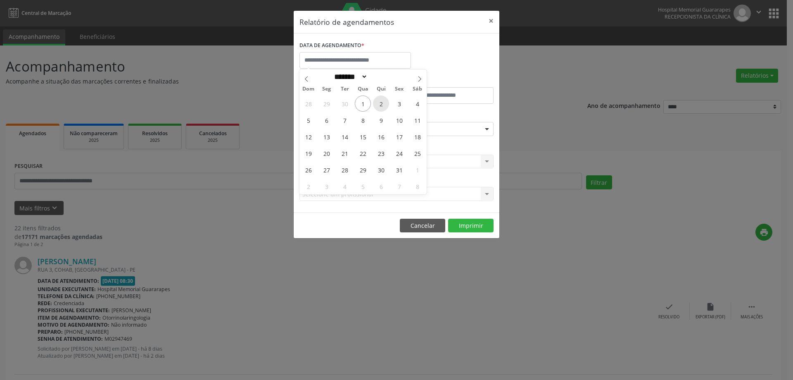  I want to click on span: Outubro 26, 2025, so click(308, 169).